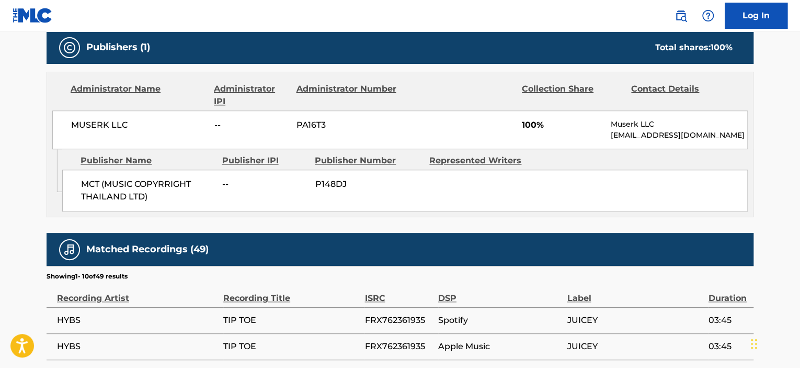  I want to click on div: Publisher Number, so click(368, 161).